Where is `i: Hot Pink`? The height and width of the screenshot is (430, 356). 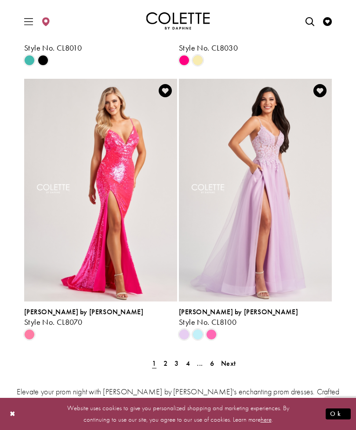 i: Hot Pink is located at coordinates (184, 60).